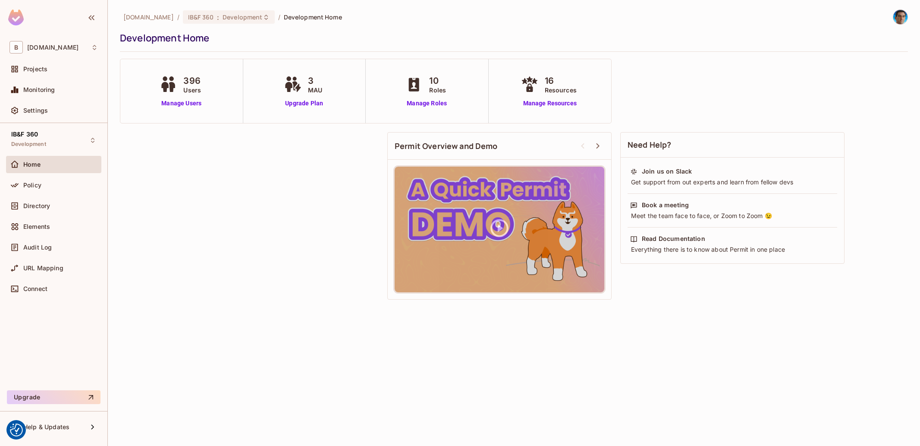 Image resolution: width=920 pixels, height=446 pixels. Describe the element at coordinates (313, 17) in the screenshot. I see `span: Development Home` at that location.